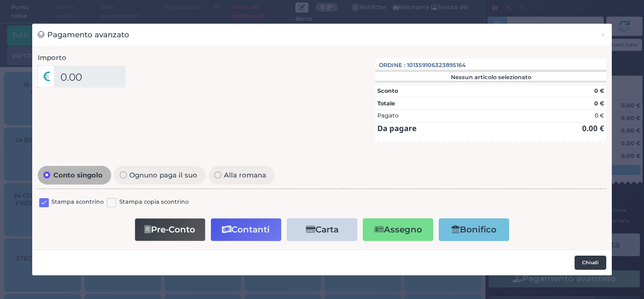 Image resolution: width=644 pixels, height=299 pixels. I want to click on button: Contanti, so click(246, 229).